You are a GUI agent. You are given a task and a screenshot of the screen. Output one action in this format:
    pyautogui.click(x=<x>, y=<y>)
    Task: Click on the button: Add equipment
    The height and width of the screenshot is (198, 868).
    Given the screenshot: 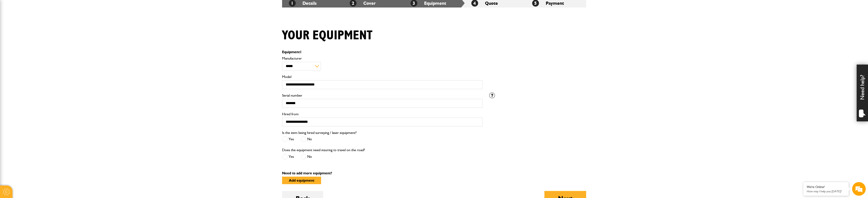 What is the action you would take?
    pyautogui.click(x=301, y=180)
    